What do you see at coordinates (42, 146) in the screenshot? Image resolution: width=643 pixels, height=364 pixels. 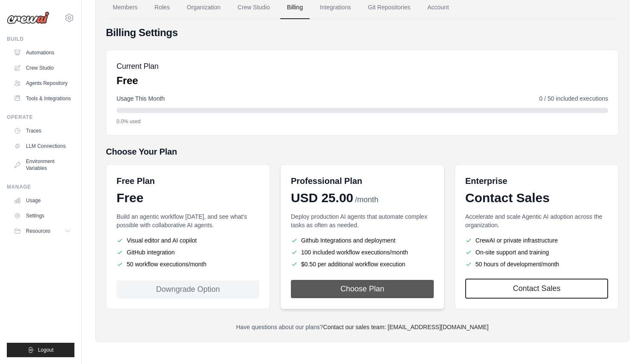 I see `a: LLM Connections` at bounding box center [42, 146].